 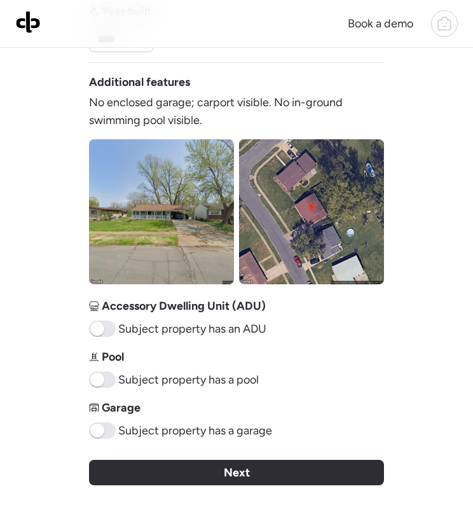 I want to click on span: Additional features, so click(x=139, y=82).